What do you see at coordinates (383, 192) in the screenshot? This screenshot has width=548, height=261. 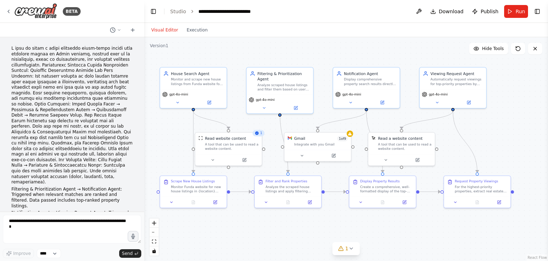 I see `div: Display Property ResultsCreate a comprehensive, well-formatted display of the top-ranked properti...` at bounding box center [383, 192].